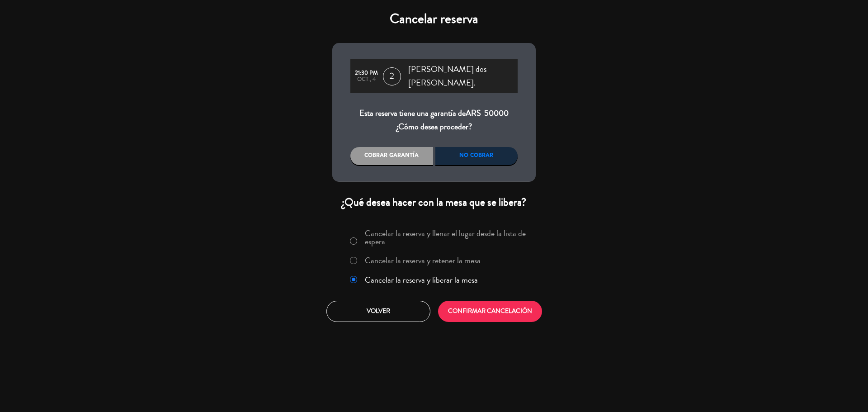 The width and height of the screenshot is (868, 412). I want to click on h4: Cancelar reserva, so click(434, 19).